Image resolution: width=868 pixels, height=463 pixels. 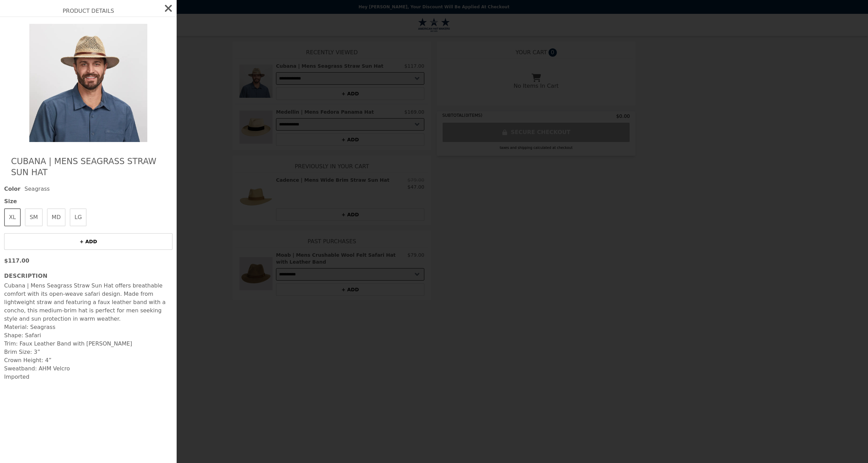 I want to click on li: Material: Seagrass, so click(x=89, y=327).